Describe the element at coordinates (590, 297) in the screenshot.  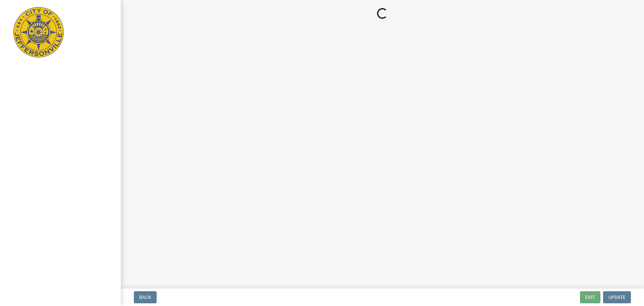
I see `button: Exit` at that location.